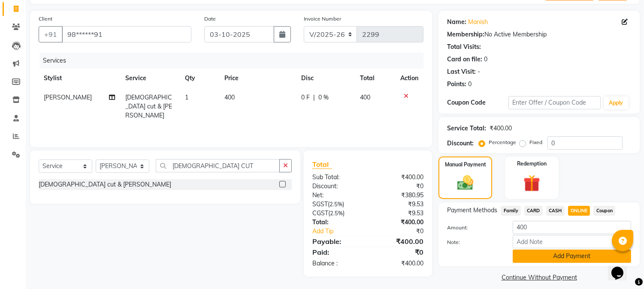 The height and width of the screenshot is (289, 644). What do you see at coordinates (572, 241) in the screenshot?
I see `input: Add Note` at bounding box center [572, 241].